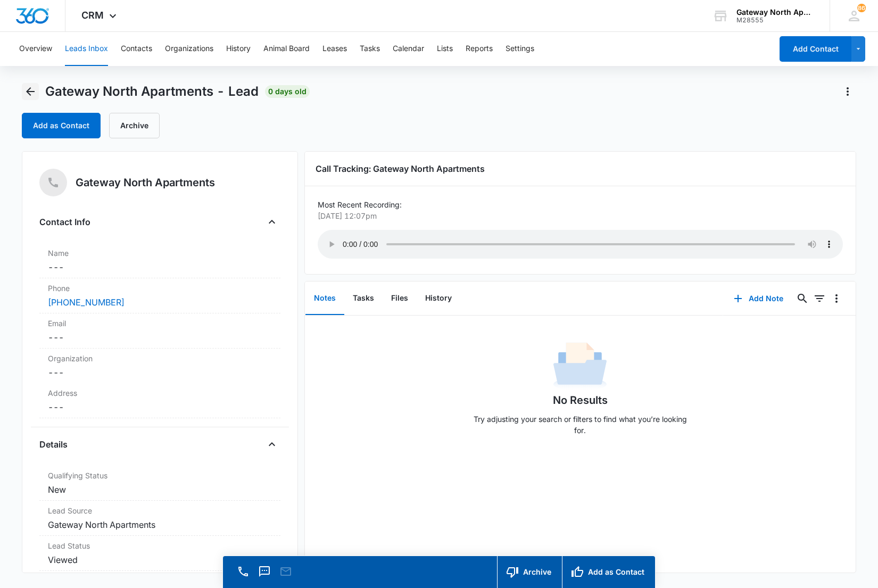 The height and width of the screenshot is (588, 878). I want to click on button: Reports, so click(479, 49).